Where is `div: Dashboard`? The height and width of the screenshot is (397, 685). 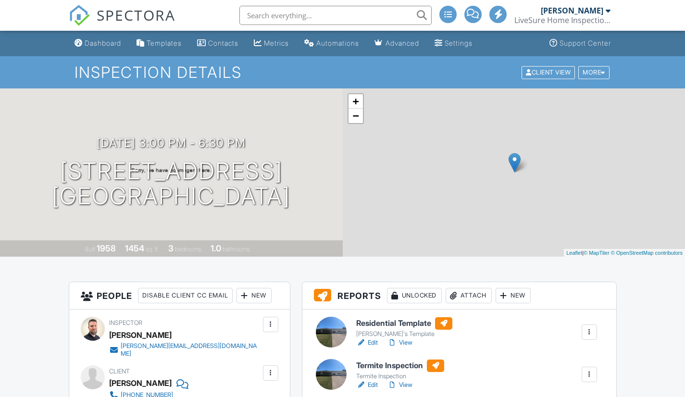
div: Dashboard is located at coordinates (103, 43).